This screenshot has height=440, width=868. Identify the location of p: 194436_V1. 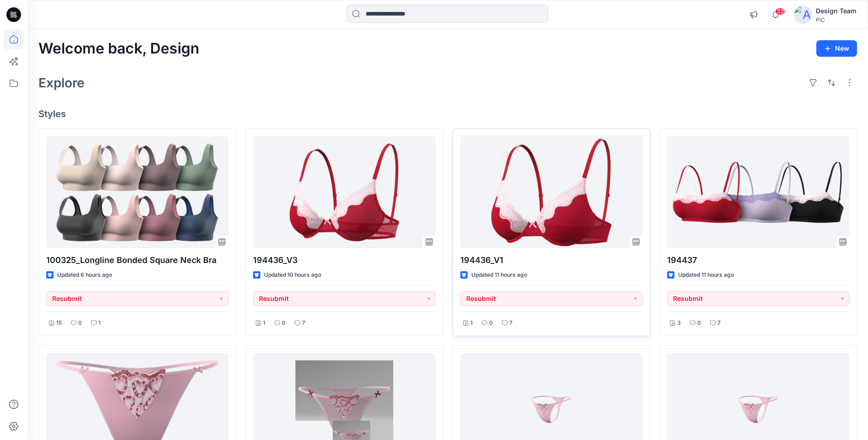
(551, 260).